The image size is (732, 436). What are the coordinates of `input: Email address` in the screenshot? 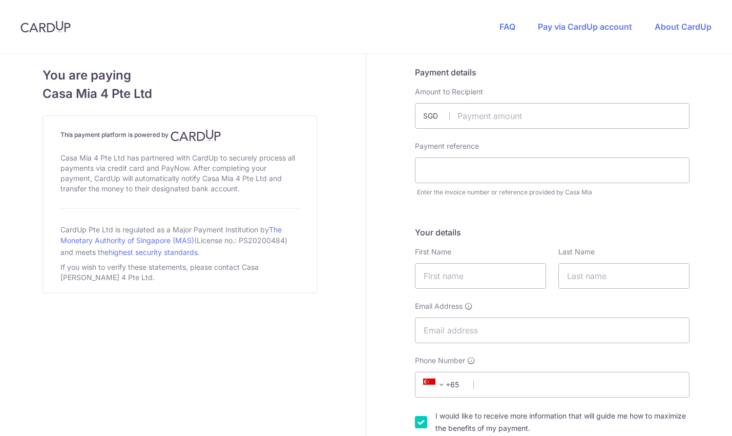 It's located at (552, 330).